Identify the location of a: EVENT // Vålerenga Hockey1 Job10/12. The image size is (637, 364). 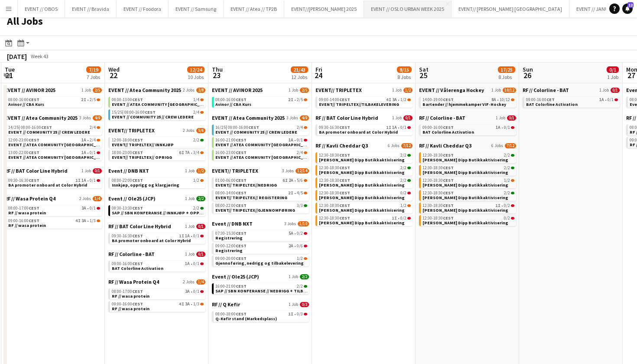
(467, 89).